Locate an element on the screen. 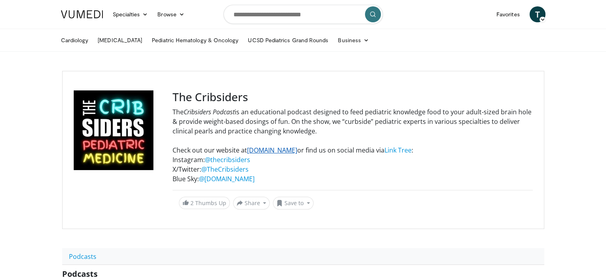 The height and width of the screenshot is (280, 606). div: The is an educational podcast designed to feed pediatric knowledge food to your adult-sized brain... is located at coordinates (352, 131).